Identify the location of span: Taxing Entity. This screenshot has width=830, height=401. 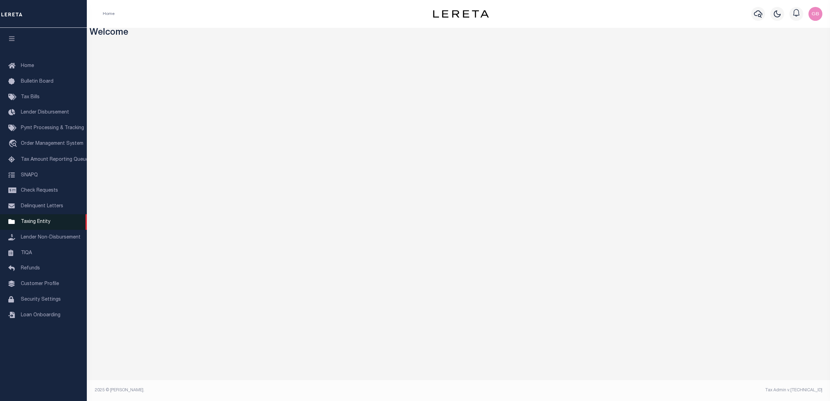
(35, 222).